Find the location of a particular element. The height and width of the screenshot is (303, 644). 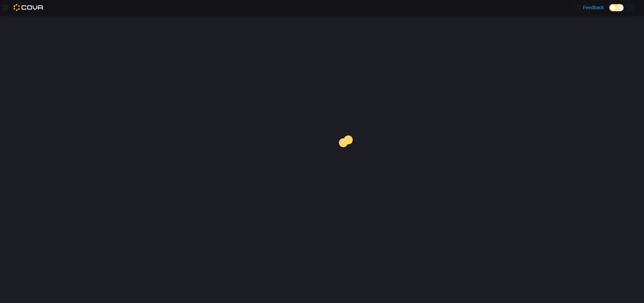

input: Dark Mode is located at coordinates (616, 7).